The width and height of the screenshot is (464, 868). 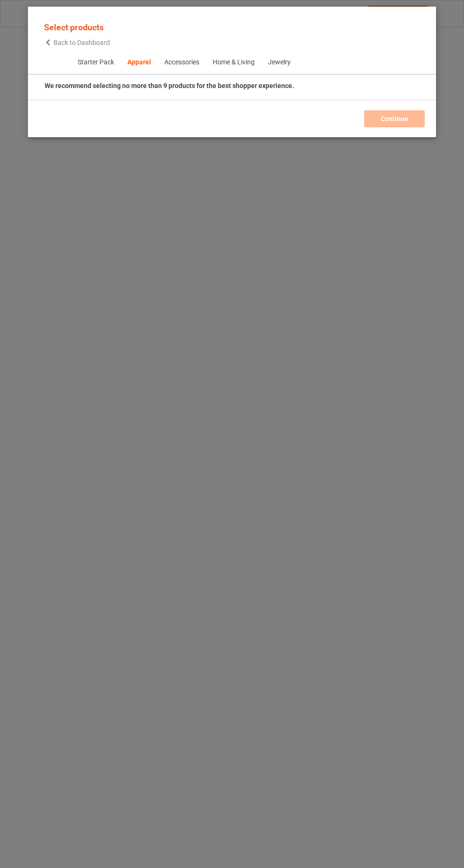 I want to click on span: Select products, so click(x=73, y=27).